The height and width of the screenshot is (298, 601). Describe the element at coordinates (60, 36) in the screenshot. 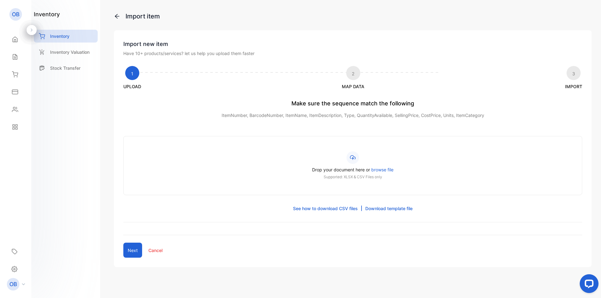

I see `p: Inventory` at that location.